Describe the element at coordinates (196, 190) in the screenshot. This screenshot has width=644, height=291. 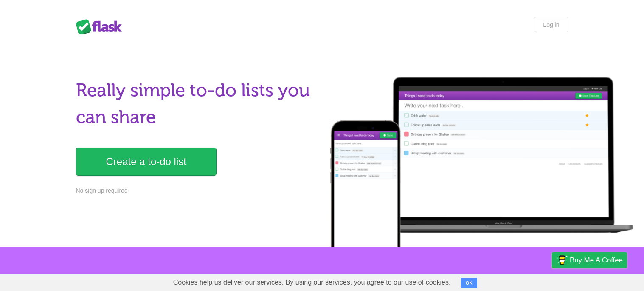
I see `p: No sign up required` at that location.